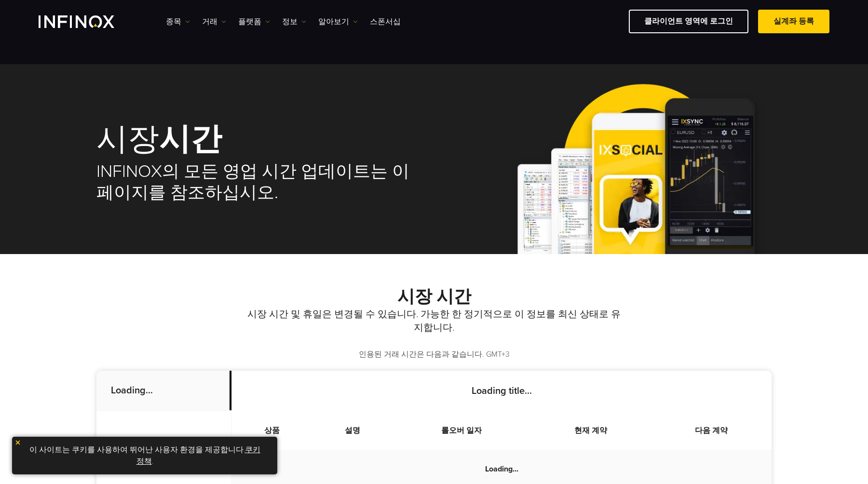  What do you see at coordinates (254, 22) in the screenshot?
I see `a: 플랫폼` at bounding box center [254, 22].